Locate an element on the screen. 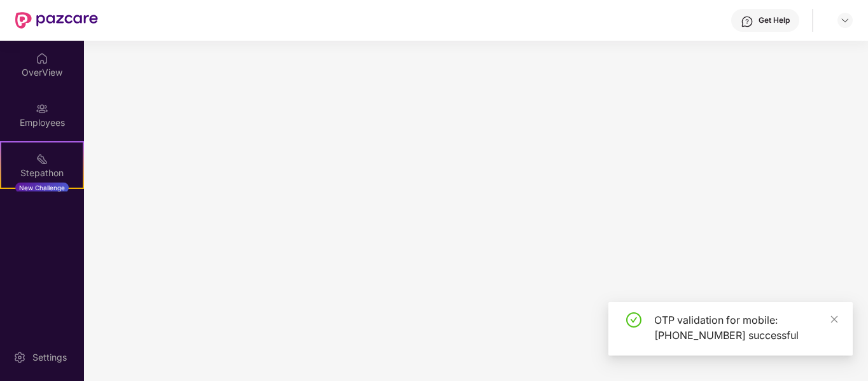  div: Get Help is located at coordinates (774, 20).